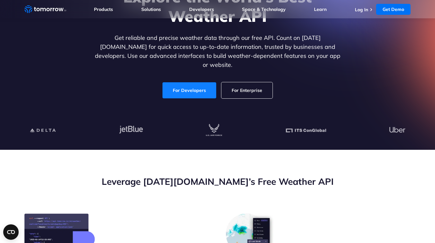 Image resolution: width=435 pixels, height=243 pixels. What do you see at coordinates (11, 232) in the screenshot?
I see `button: Open CMP widget` at bounding box center [11, 232].